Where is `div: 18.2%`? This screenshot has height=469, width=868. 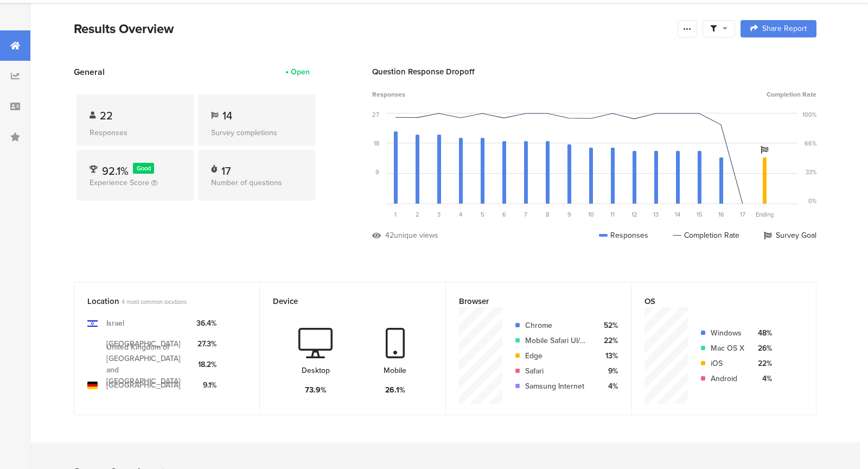
div: 18.2% is located at coordinates (207, 364).